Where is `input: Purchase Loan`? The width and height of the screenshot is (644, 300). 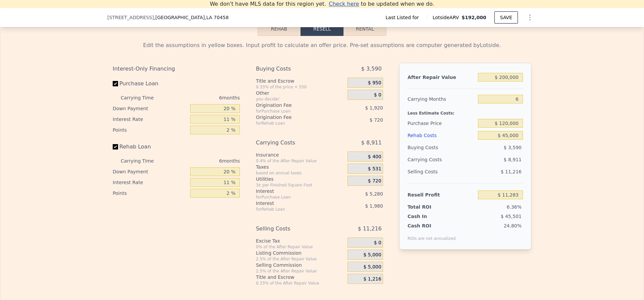 input: Purchase Loan is located at coordinates (115, 84).